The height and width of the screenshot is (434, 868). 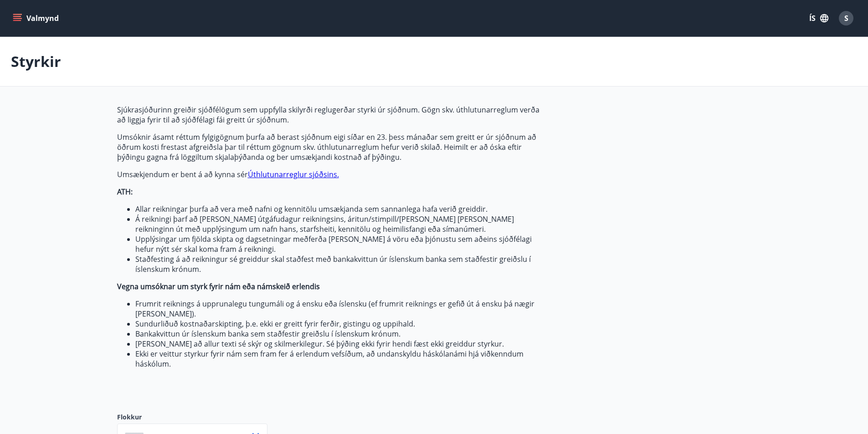 I want to click on button: S, so click(x=846, y=18).